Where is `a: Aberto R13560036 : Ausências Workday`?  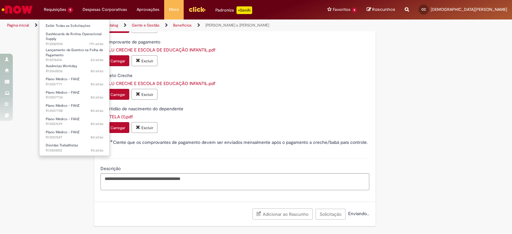
a: Aberto R13560036 : Ausências Workday is located at coordinates (75, 68).